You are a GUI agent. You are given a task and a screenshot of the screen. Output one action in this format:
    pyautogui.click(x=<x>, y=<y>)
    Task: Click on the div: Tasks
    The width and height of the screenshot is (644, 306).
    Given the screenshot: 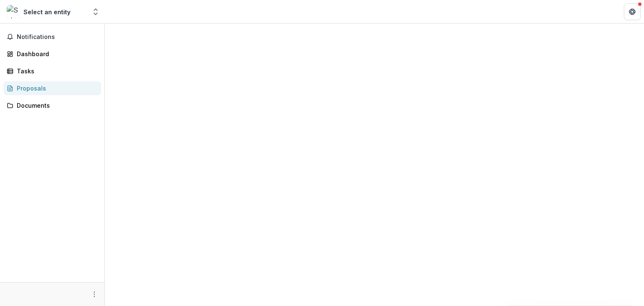 What is the action you would take?
    pyautogui.click(x=55, y=71)
    